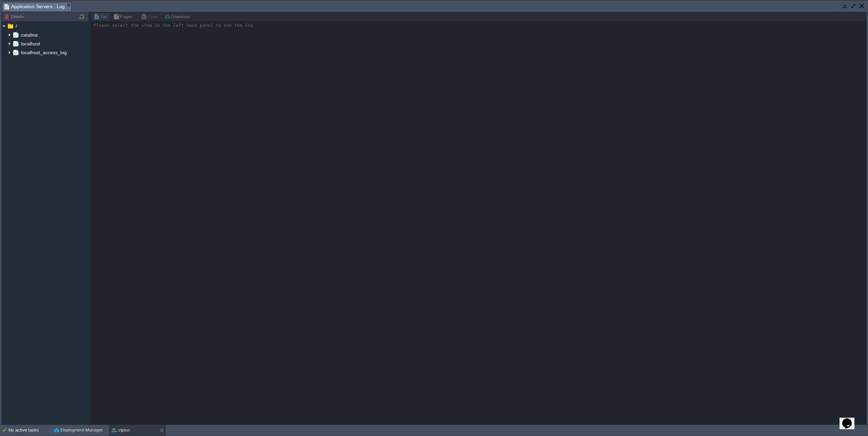  Describe the element at coordinates (30, 44) in the screenshot. I see `span: localhost` at that location.